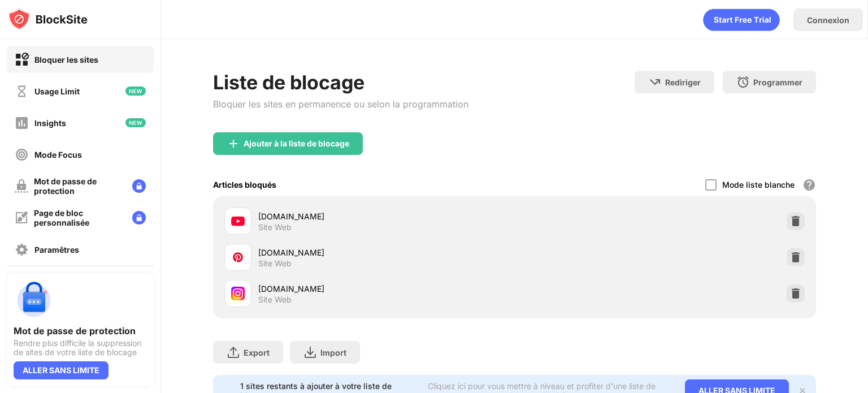 This screenshot has width=868, height=393. I want to click on div: Rediriger, so click(683, 82).